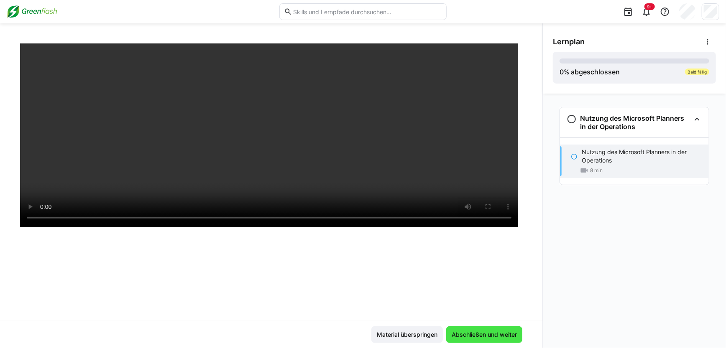  I want to click on button: Abschließen und weiter, so click(484, 335).